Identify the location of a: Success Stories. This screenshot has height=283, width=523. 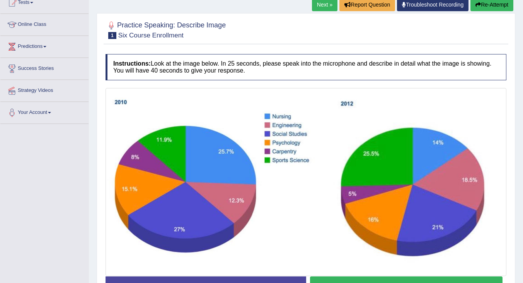
(44, 68).